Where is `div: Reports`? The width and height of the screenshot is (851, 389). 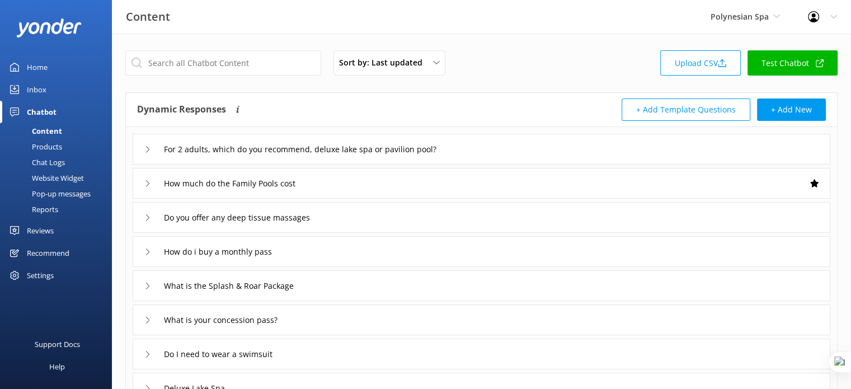
div: Reports is located at coordinates (32, 209).